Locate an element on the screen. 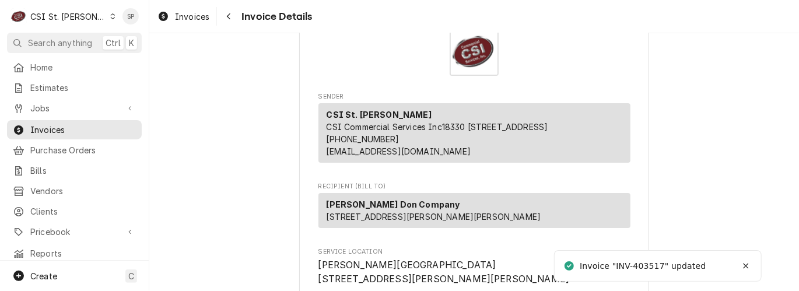 The height and width of the screenshot is (291, 799). button: Navigate back is located at coordinates (229, 16).